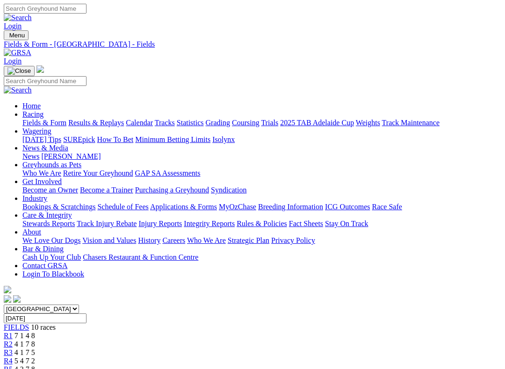  I want to click on a: Chasers Restaurant & Function Centre, so click(140, 257).